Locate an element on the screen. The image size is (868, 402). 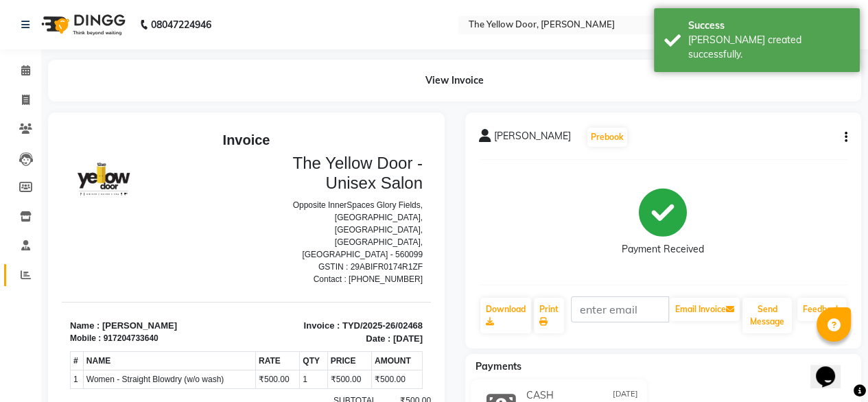
button: Email Invoice is located at coordinates (705, 309).